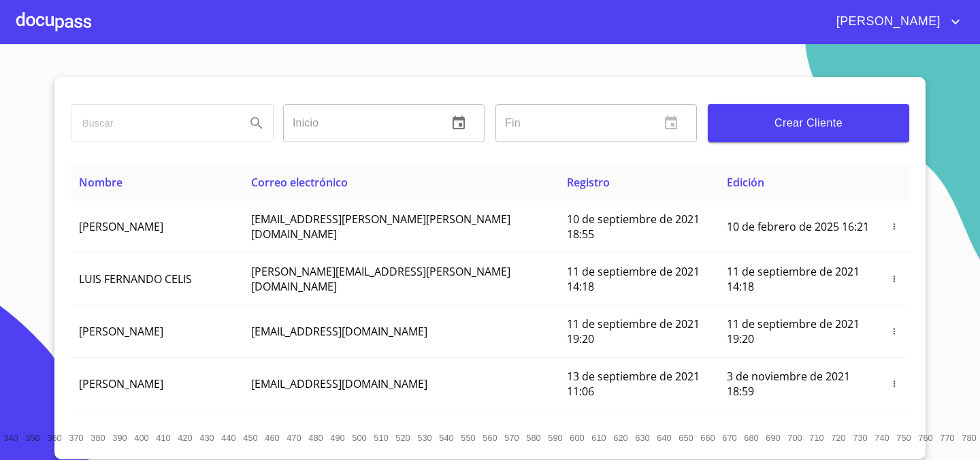  What do you see at coordinates (207, 437) in the screenshot?
I see `span: 430` at bounding box center [207, 437].